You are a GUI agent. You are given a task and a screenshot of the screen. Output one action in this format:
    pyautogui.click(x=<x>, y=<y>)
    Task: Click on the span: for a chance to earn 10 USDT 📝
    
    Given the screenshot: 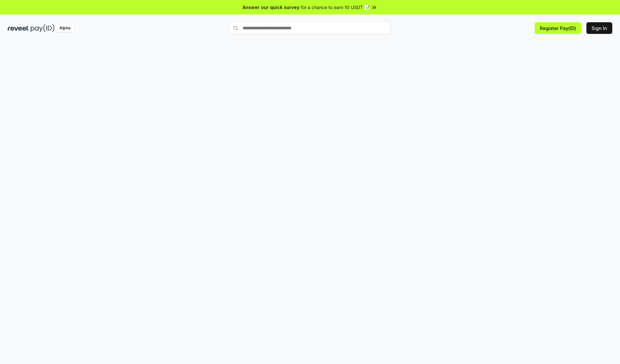 What is the action you would take?
    pyautogui.click(x=335, y=7)
    